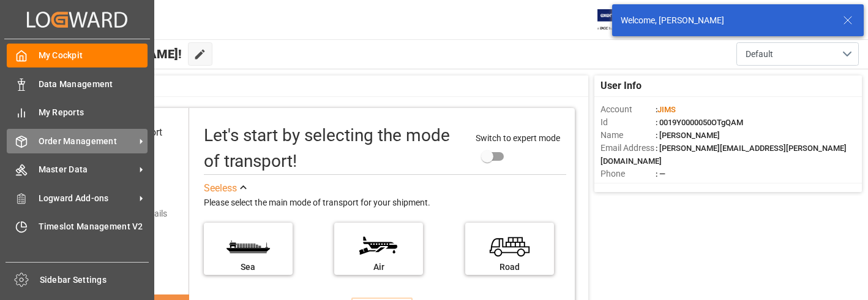 The image size is (868, 300). What do you see at coordinates (628, 173) in the screenshot?
I see `span: Phone` at bounding box center [628, 173].